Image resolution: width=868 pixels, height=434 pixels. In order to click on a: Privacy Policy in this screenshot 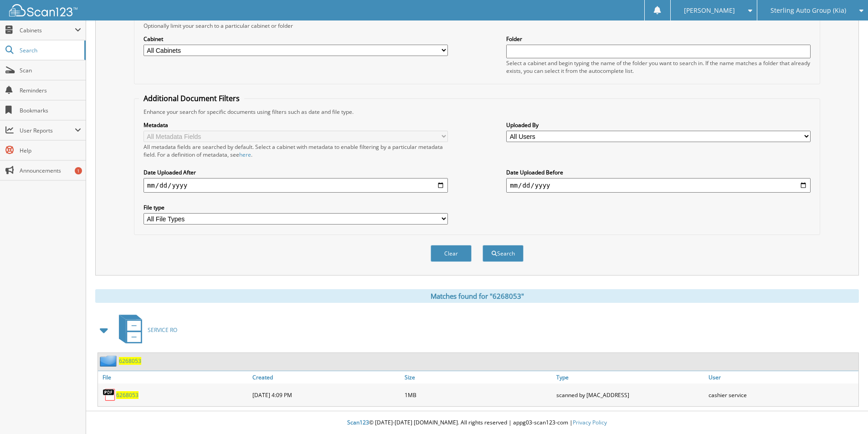, I will do `click(589, 422)`.